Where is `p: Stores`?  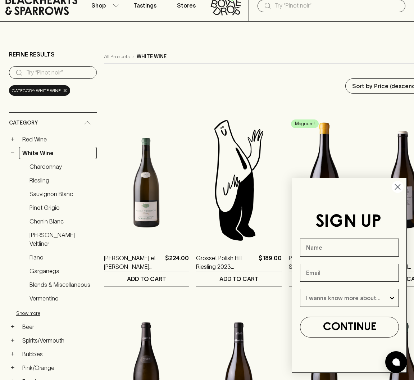
p: Stores is located at coordinates (186, 5).